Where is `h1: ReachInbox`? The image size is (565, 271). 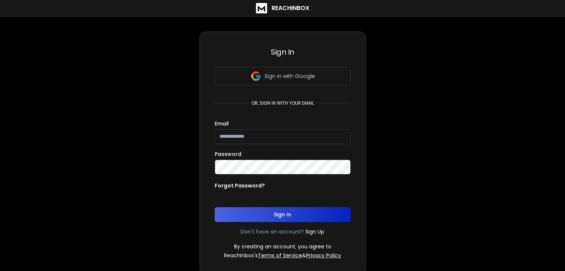 h1: ReachInbox is located at coordinates (290, 8).